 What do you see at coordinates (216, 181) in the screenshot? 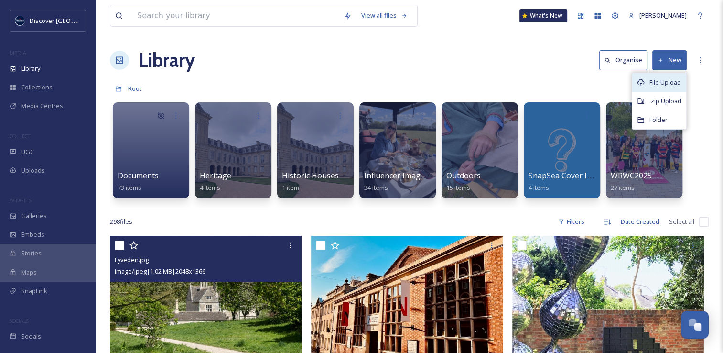
I see `a: Heritage4 items` at bounding box center [216, 181].